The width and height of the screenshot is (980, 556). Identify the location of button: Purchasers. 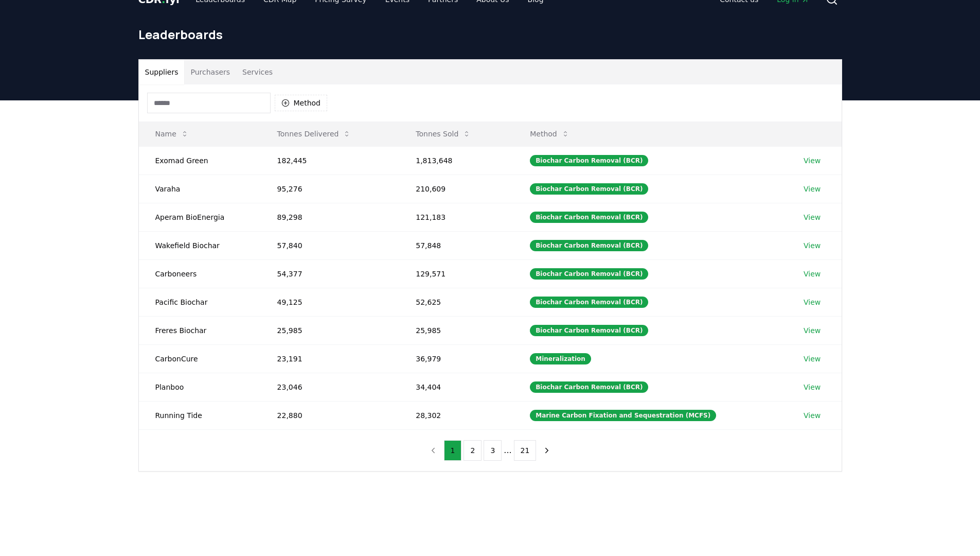
(210, 72).